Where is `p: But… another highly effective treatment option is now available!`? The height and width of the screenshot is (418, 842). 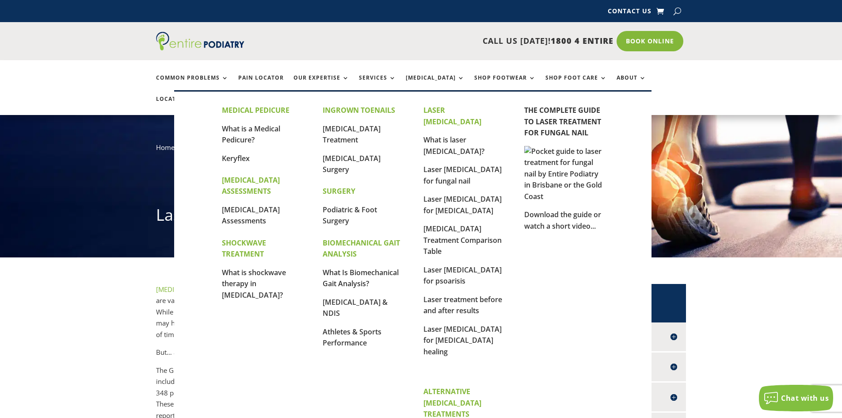 p: But… another highly effective treatment option is now available! is located at coordinates (328, 355).